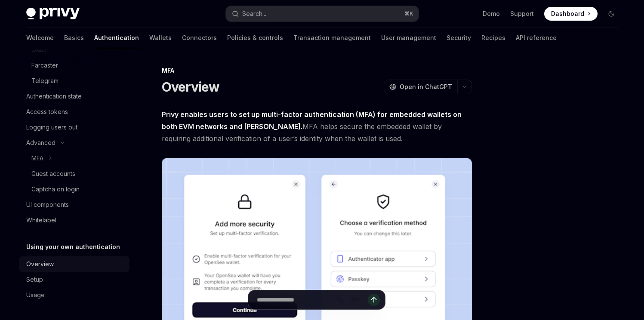  What do you see at coordinates (74, 190) in the screenshot?
I see `a: Captcha on login` at bounding box center [74, 190].